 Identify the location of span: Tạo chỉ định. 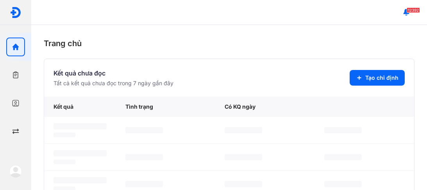
(381, 78).